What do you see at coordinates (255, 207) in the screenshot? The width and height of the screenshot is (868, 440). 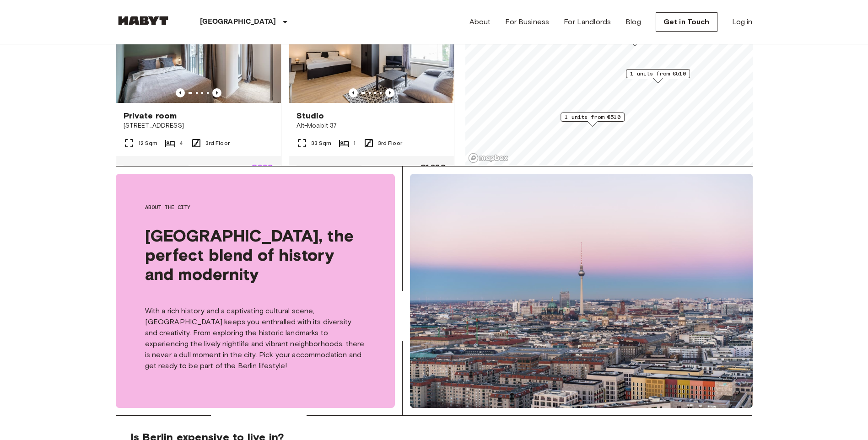 I see `span: About the city` at bounding box center [255, 207].